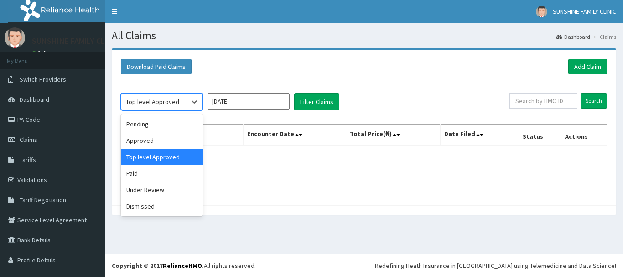 This screenshot has height=277, width=623. What do you see at coordinates (162, 141) in the screenshot?
I see `div: Approved` at bounding box center [162, 141].